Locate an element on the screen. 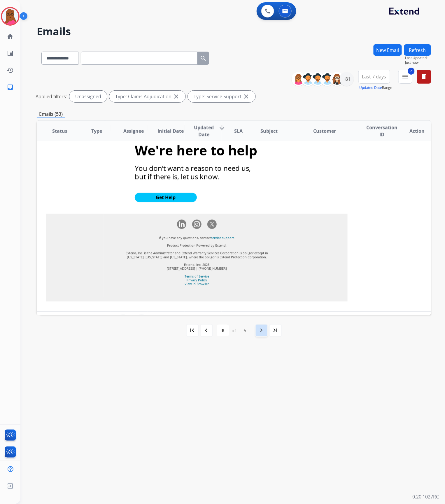 Image resolution: width=445 pixels, height=504 pixels. mat-icon: navigate_before is located at coordinates (207, 331).